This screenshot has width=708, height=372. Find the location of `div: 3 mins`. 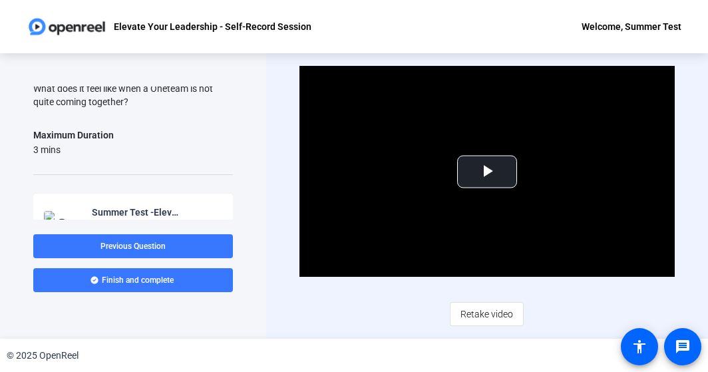

div: 3 mins is located at coordinates (73, 150).